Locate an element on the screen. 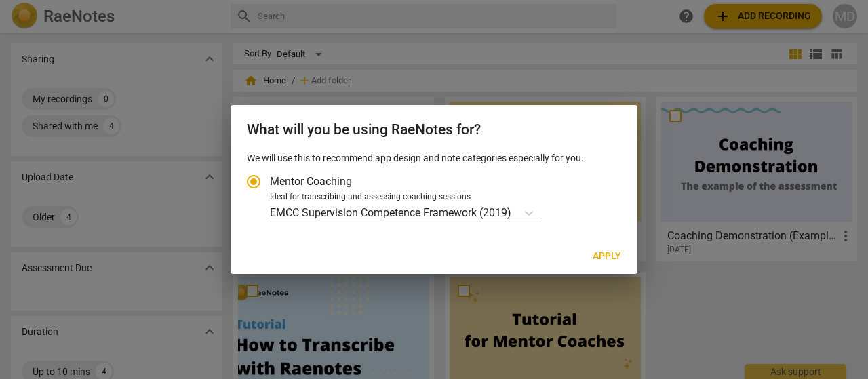 This screenshot has height=379, width=868. p: EMCC Supervision Competence Framework (2019) is located at coordinates (390, 212).